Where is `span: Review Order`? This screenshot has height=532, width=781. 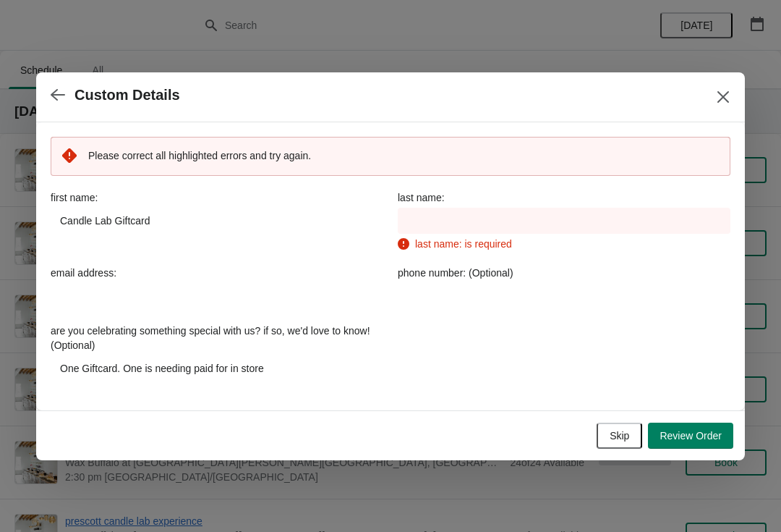
span: Review Order is located at coordinates (691, 436).